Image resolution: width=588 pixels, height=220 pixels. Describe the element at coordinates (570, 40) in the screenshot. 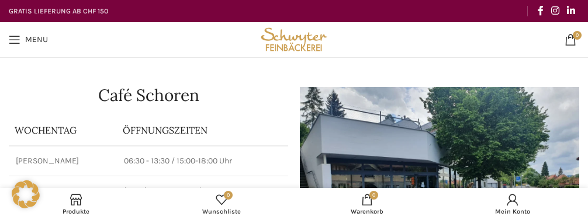

I see `a: 0` at that location.